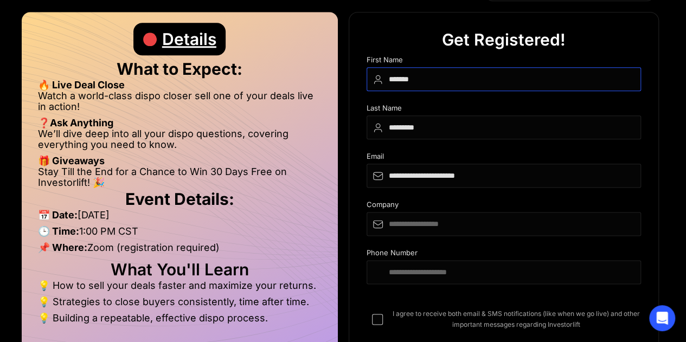 This screenshot has width=686, height=342. What do you see at coordinates (189, 39) in the screenshot?
I see `div: Details` at bounding box center [189, 39].